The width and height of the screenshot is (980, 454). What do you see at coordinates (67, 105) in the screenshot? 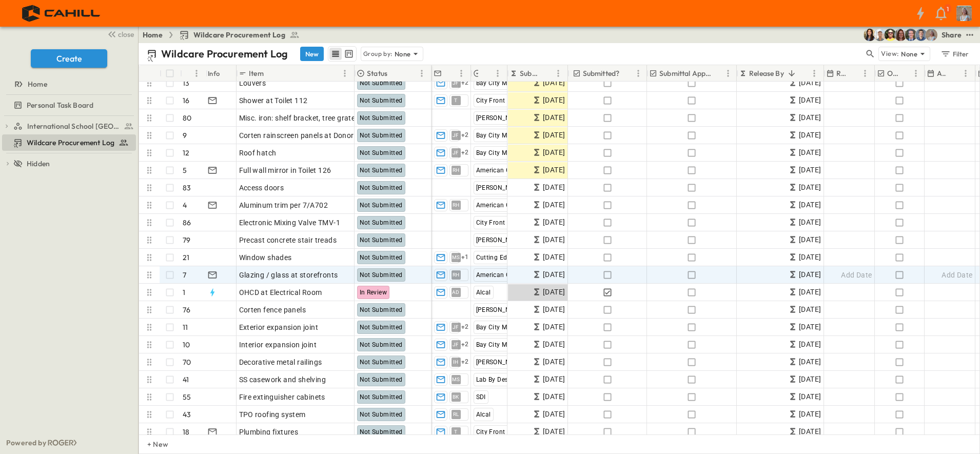
I see `a: Personal Task Board` at bounding box center [67, 105].